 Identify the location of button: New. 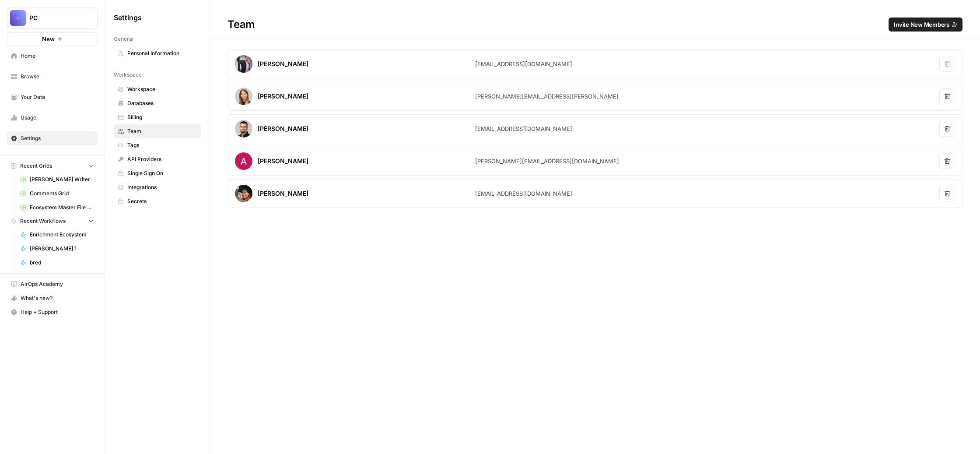
(52, 39).